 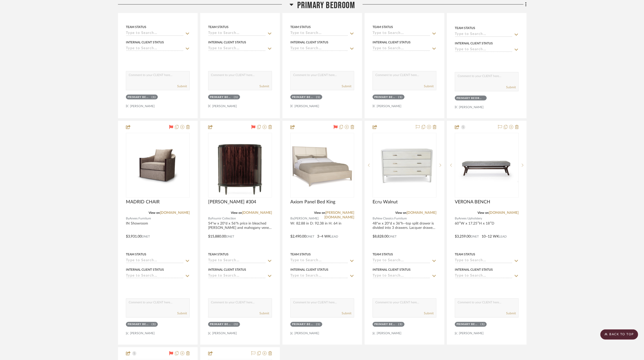 What do you see at coordinates (240, 165) in the screenshot?
I see `img: ALINE DEMILUNE #304` at bounding box center [240, 165].